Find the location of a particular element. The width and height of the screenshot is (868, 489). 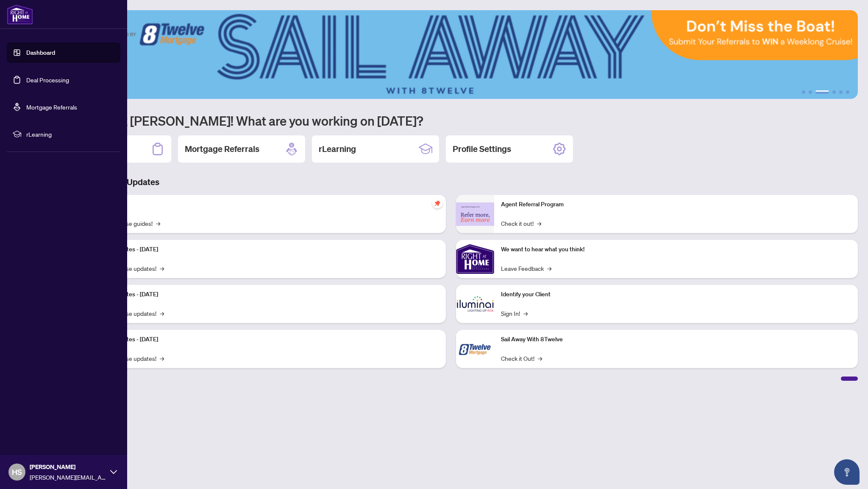

img: Agent Referral Program is located at coordinates (475, 214).